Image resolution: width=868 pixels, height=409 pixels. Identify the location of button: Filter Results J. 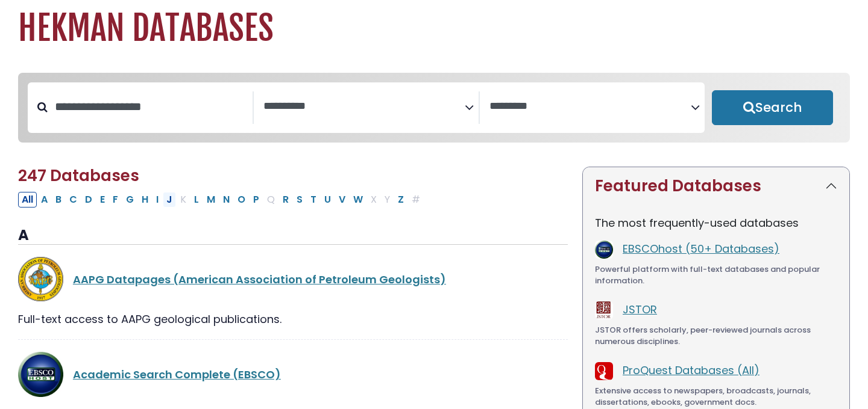
(169, 200).